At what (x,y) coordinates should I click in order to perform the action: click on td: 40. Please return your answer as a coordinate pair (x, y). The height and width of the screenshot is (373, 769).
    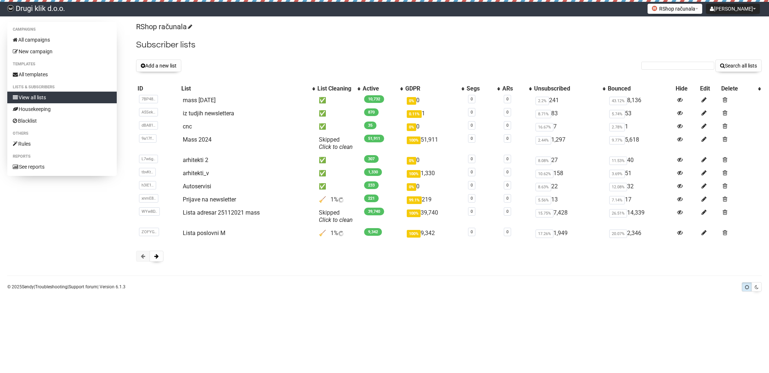
    Looking at the image, I should click on (641, 160).